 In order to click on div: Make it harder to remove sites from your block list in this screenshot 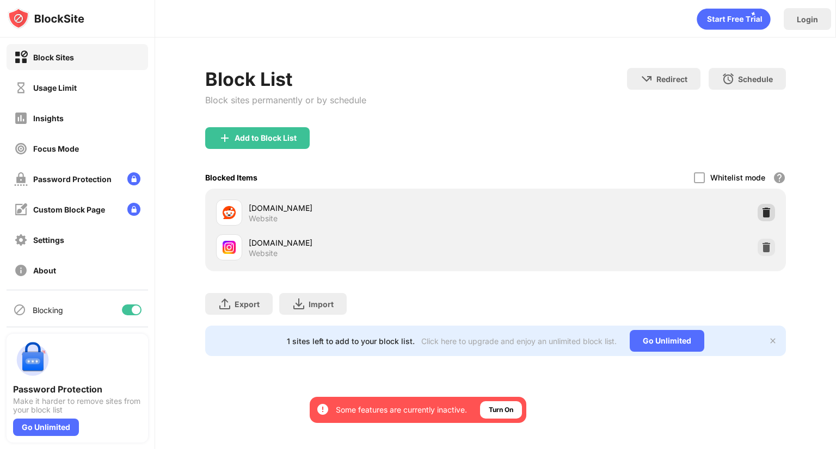, I will do `click(77, 406)`.